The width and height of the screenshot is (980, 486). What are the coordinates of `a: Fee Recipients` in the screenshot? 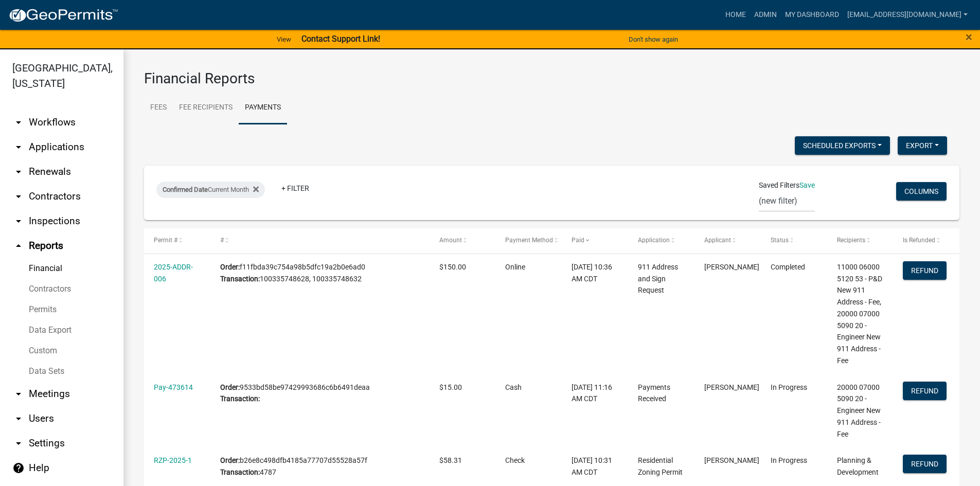 It's located at (205, 108).